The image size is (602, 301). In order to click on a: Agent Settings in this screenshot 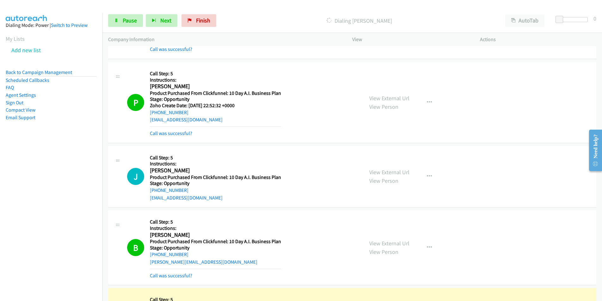, I will do `click(21, 95)`.